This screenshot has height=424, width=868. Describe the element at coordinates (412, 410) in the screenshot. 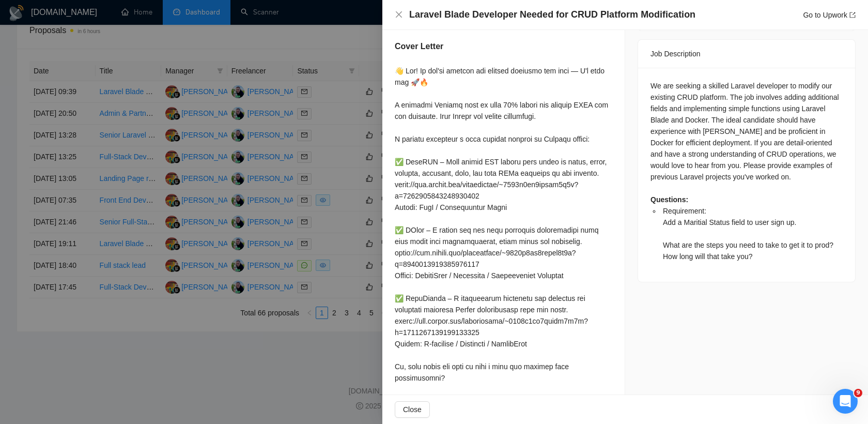

I see `span: Close` at that location.